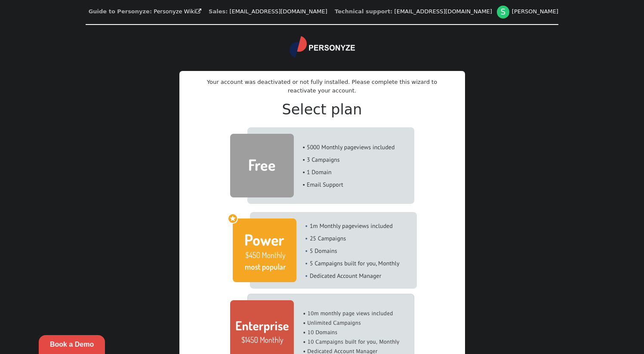 The image size is (644, 354). Describe the element at coordinates (218, 11) in the screenshot. I see `b: Sales:` at that location.